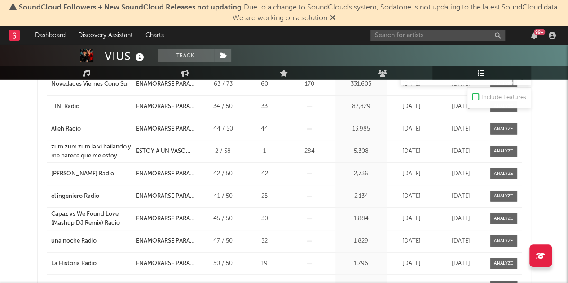 This screenshot has height=283, width=568. What do you see at coordinates (361, 219) in the screenshot?
I see `div: 1,884` at bounding box center [361, 219].